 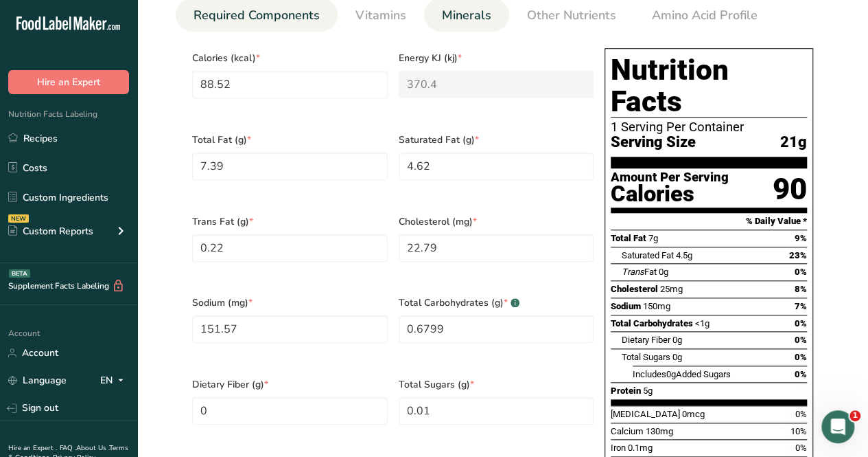 I want to click on span: Total Fat (g), so click(x=290, y=140).